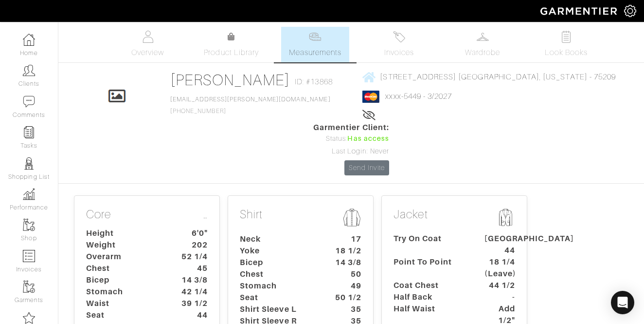 The height and width of the screenshot is (324, 644). Describe the element at coordinates (351, 139) in the screenshot. I see `div: Status:` at that location.